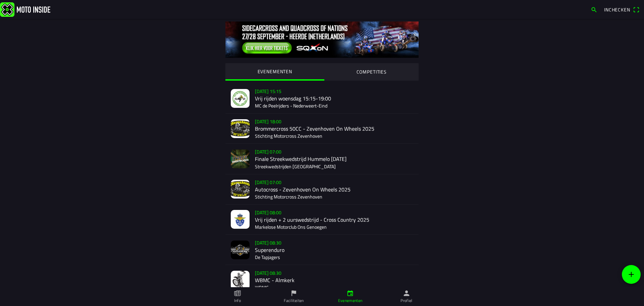 The width and height of the screenshot is (644, 306). What do you see at coordinates (617, 9) in the screenshot?
I see `span: Inchecken` at bounding box center [617, 9].